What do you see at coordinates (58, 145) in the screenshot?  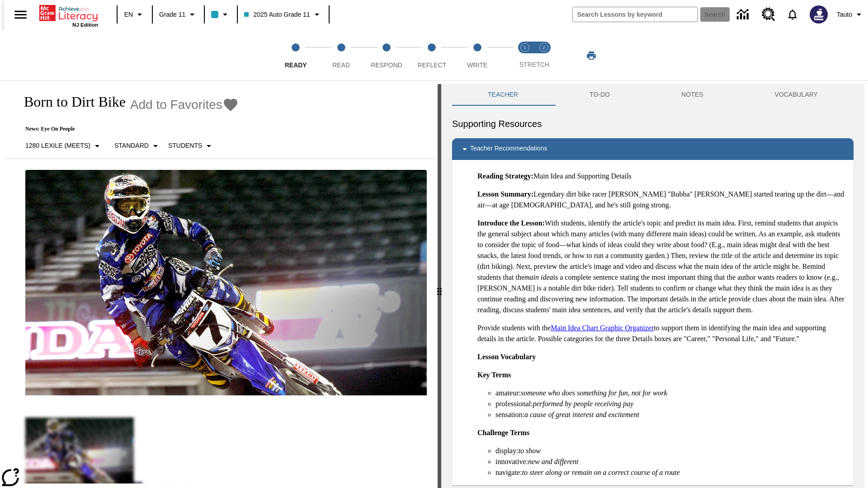 I see `p: 1280 Lexile (Meets)` at bounding box center [58, 145].